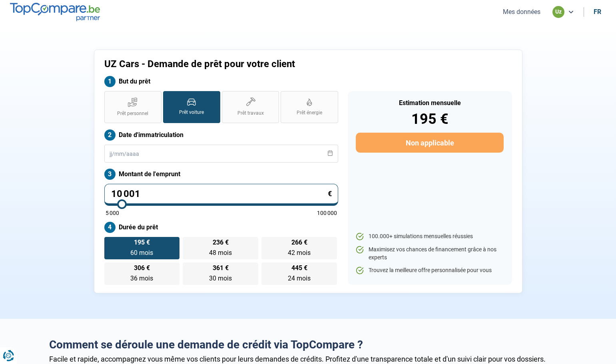  What do you see at coordinates (299, 252) in the screenshot?
I see `span: 42 mois` at bounding box center [299, 252].